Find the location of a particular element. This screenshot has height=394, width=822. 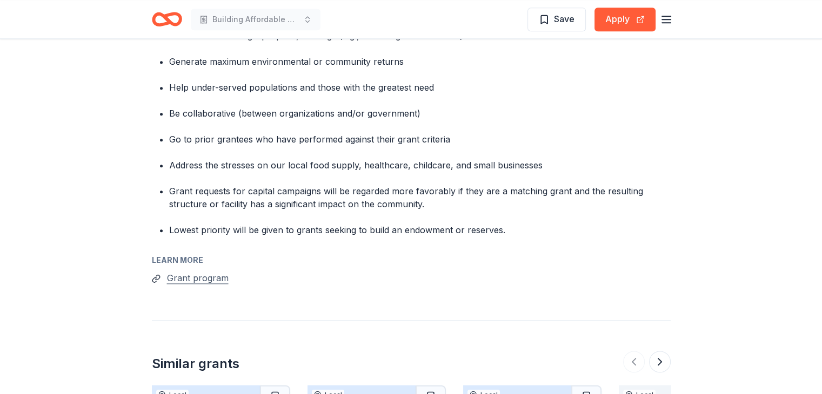

button: Building Affordable Homes is located at coordinates (256, 19).